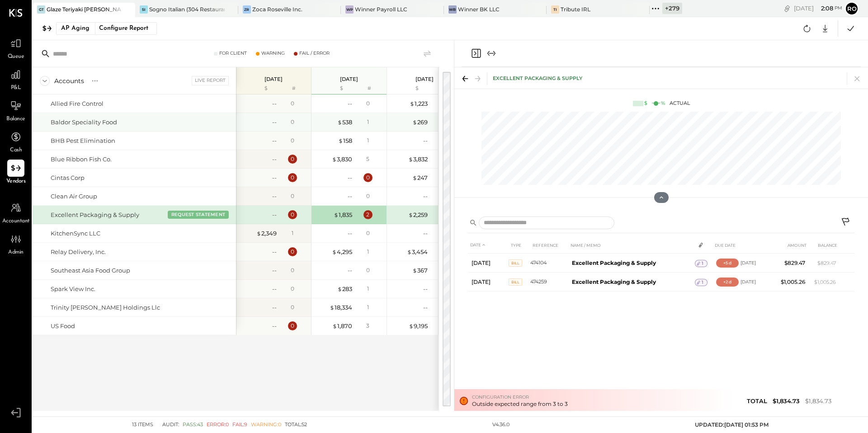 The height and width of the screenshot is (433, 868). I want to click on span: Fail: 9, so click(240, 425).